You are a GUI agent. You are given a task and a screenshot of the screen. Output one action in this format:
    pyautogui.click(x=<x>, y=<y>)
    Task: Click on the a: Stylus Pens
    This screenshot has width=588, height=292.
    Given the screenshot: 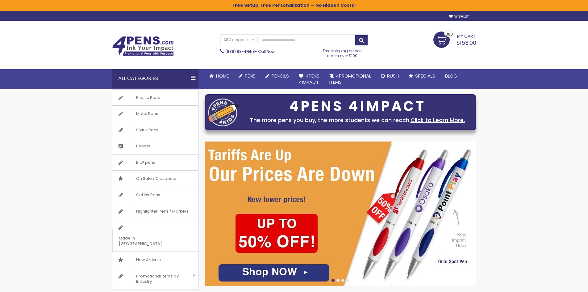 What is the action you would take?
    pyautogui.click(x=155, y=130)
    